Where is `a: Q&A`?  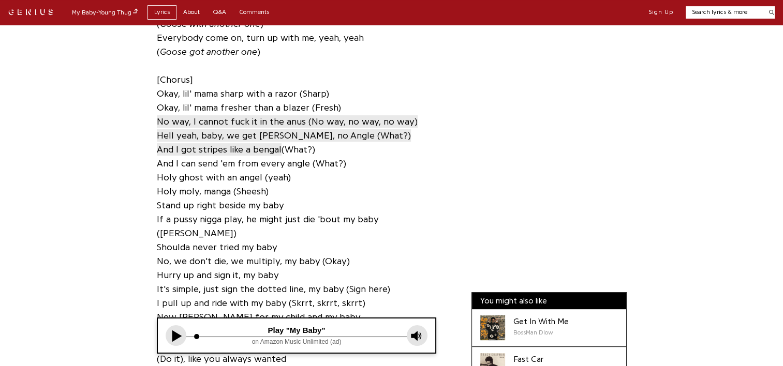
a: Q&A is located at coordinates (219, 12).